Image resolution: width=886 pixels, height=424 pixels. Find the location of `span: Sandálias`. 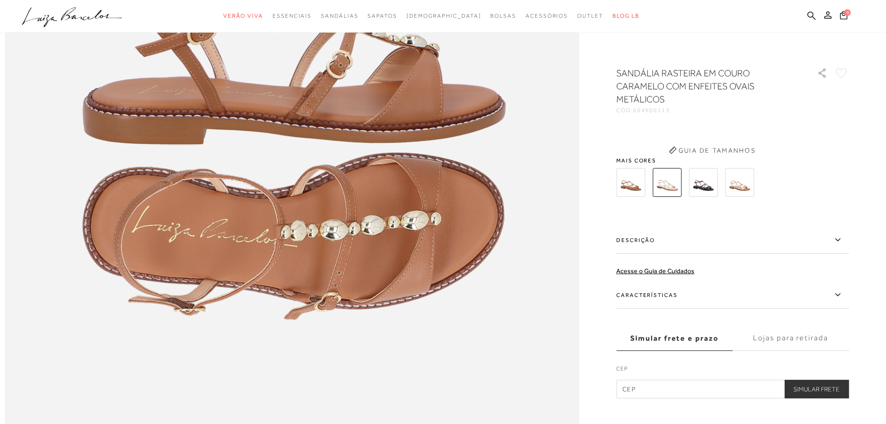

span: Sandálias is located at coordinates (340, 16).